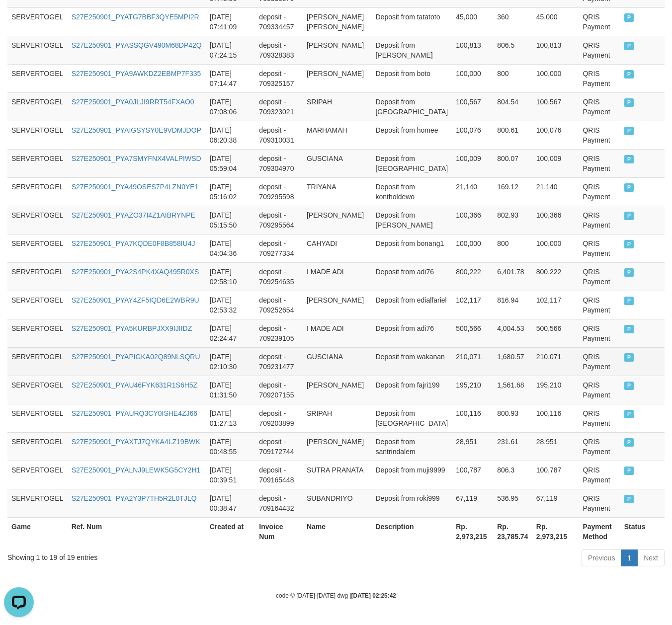 The width and height of the screenshot is (672, 625). I want to click on td: deposit - 709328383, so click(279, 50).